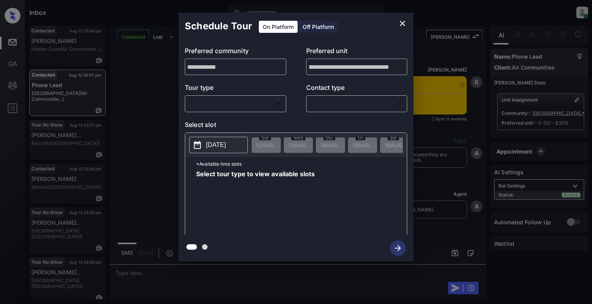 This screenshot has height=304, width=592. Describe the element at coordinates (235, 89) in the screenshot. I see `p: Tour type` at that location.